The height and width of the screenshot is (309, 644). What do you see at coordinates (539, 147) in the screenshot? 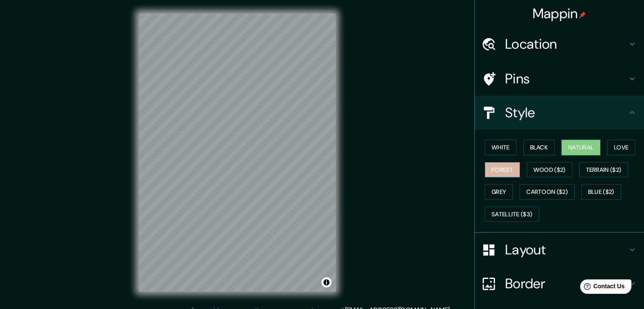
I see `button: Black` at bounding box center [539, 147].